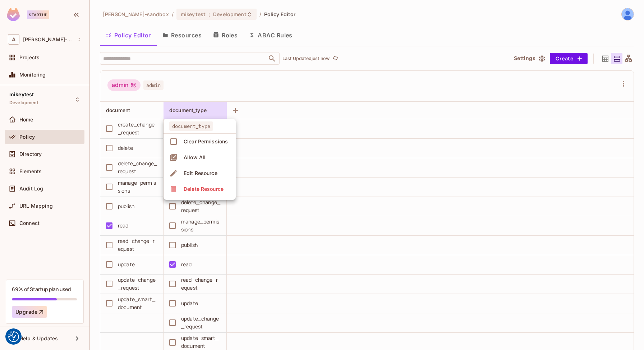 This screenshot has width=644, height=350. Describe the element at coordinates (206, 142) in the screenshot. I see `div: Clear Permissions` at that location.